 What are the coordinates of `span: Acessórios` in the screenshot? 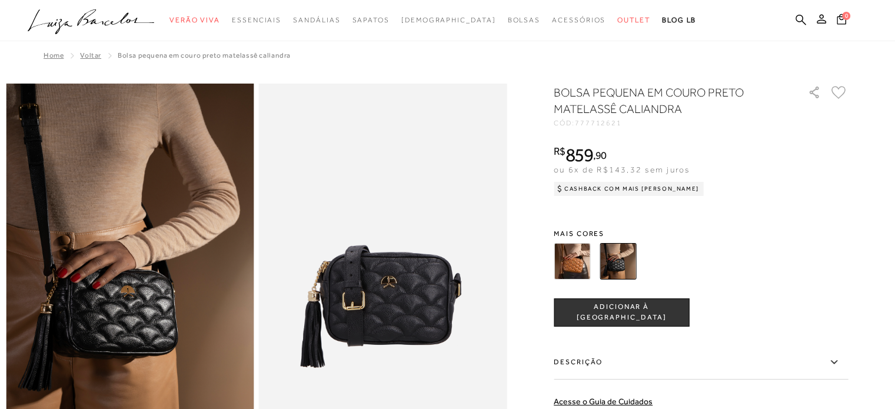 It's located at (579, 20).